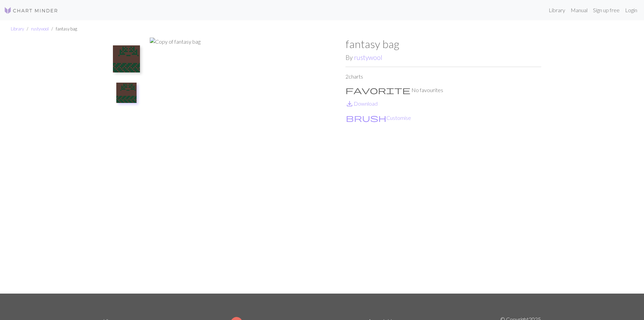  I want to click on a: Login, so click(631, 10).